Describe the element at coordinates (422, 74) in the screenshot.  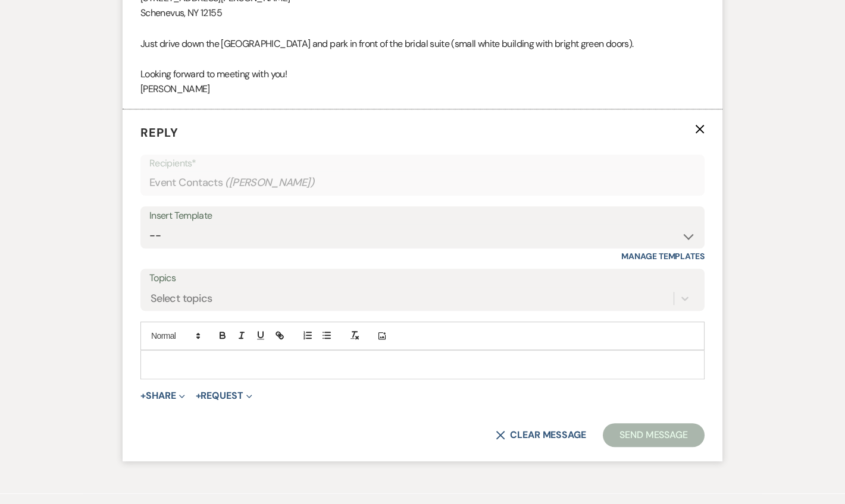
I see `p: Looking forward to meeting with you!` at that location.